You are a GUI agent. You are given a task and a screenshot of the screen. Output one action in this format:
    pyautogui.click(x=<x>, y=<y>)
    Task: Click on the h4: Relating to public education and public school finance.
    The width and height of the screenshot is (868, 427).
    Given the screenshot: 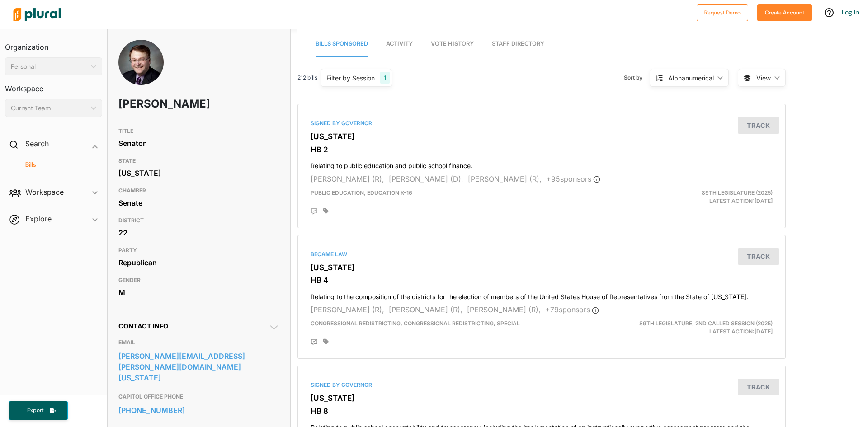 What is the action you would take?
    pyautogui.click(x=542, y=164)
    